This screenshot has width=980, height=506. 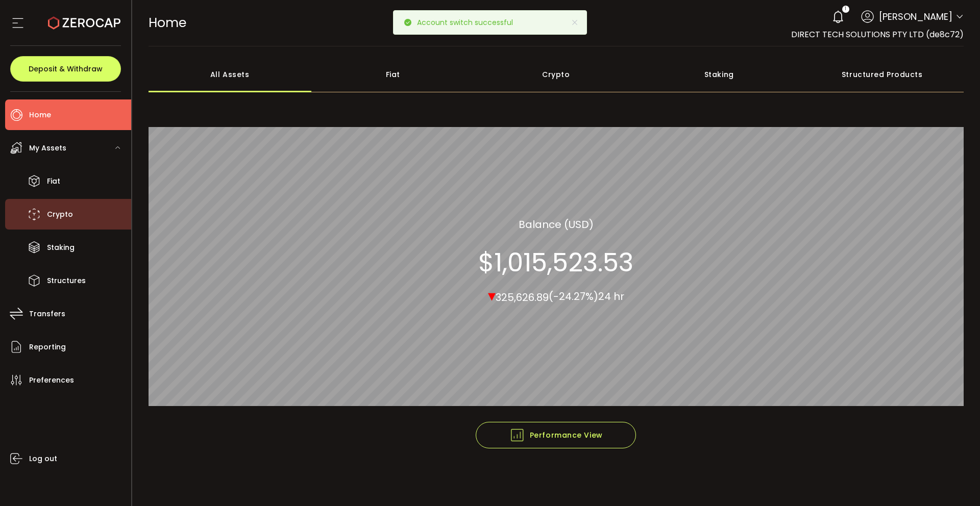 What do you see at coordinates (611, 296) in the screenshot?
I see `span: 24 hr` at bounding box center [611, 296].